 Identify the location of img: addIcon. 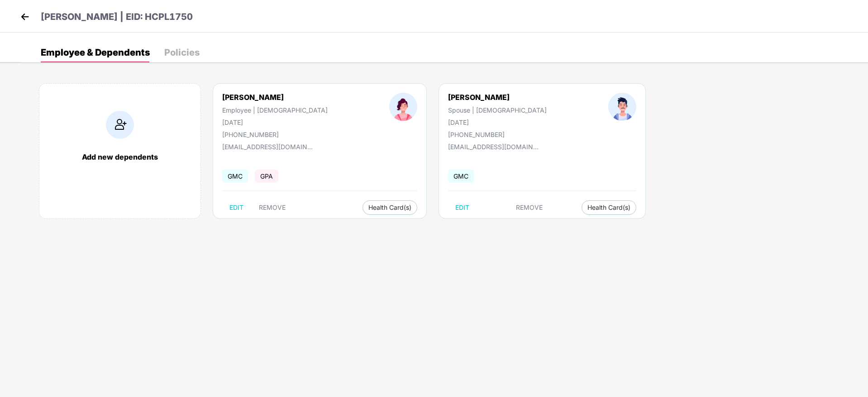
(120, 125).